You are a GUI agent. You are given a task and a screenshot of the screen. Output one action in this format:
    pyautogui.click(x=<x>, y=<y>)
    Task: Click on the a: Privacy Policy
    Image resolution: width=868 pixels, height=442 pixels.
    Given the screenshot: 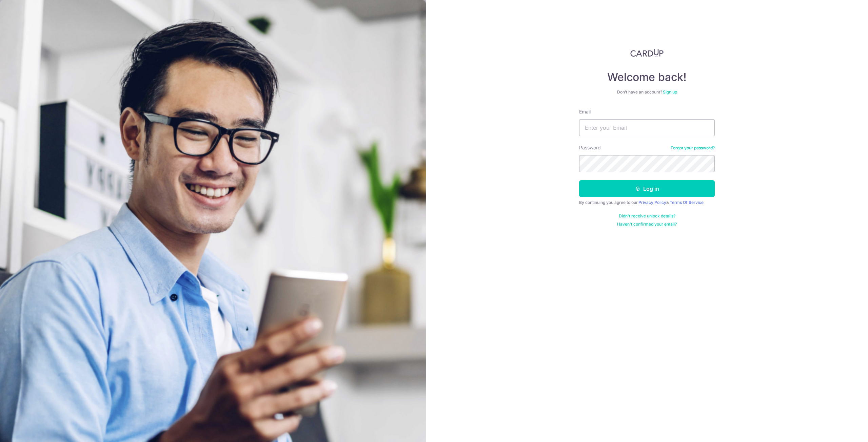 What is the action you would take?
    pyautogui.click(x=652, y=202)
    